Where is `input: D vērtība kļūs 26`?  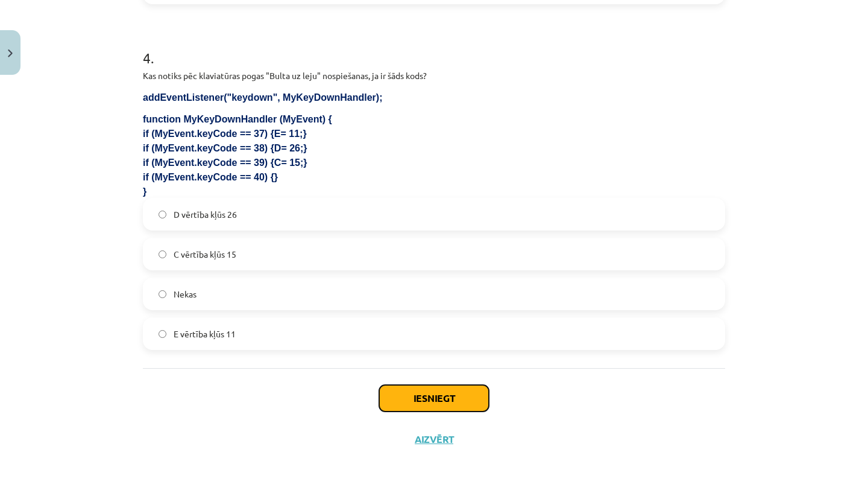 input: D vērtība kļūs 26 is located at coordinates (162, 214).